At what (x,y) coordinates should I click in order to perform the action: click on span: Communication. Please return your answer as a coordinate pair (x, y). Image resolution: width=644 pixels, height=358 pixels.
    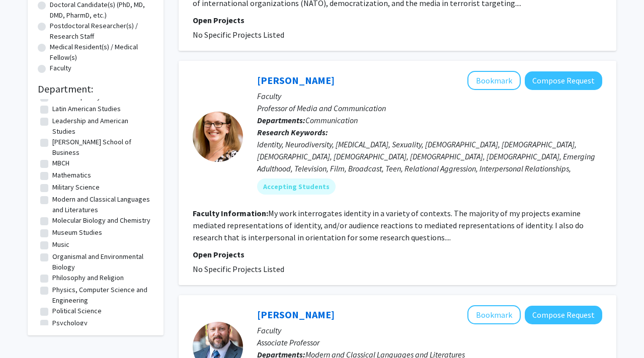
    Looking at the image, I should click on (331, 120).